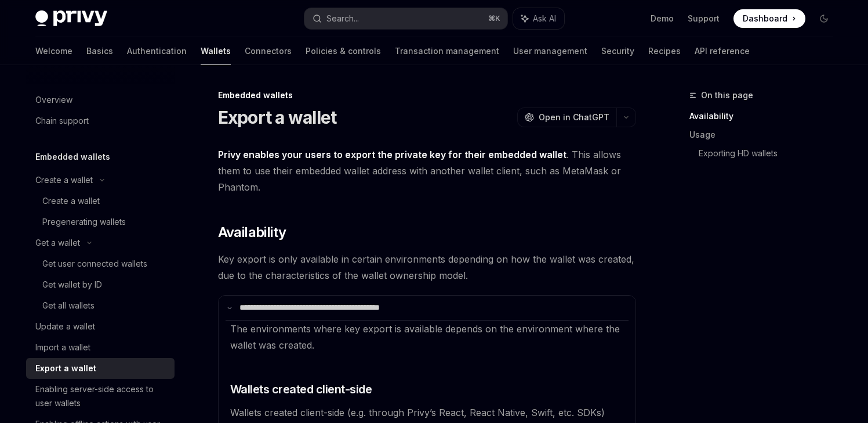 The image size is (868, 423). What do you see at coordinates (54, 100) in the screenshot?
I see `div: Overview` at bounding box center [54, 100].